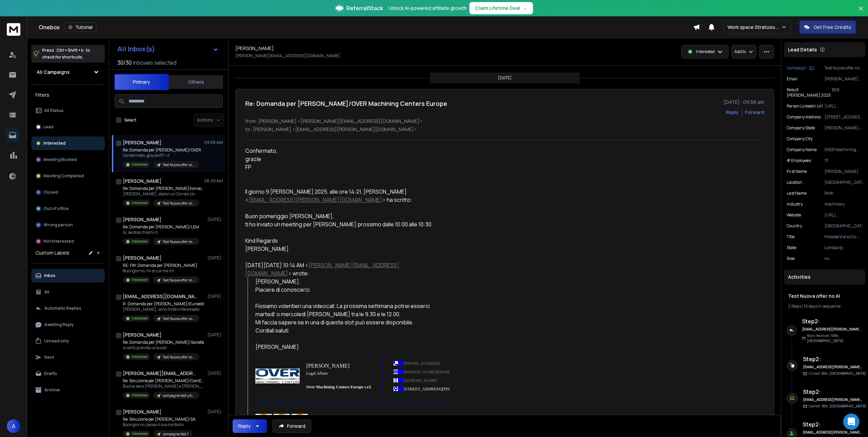 The image size is (868, 437). Describe the element at coordinates (364, 8) in the screenshot. I see `span: ReferralStack` at that location.